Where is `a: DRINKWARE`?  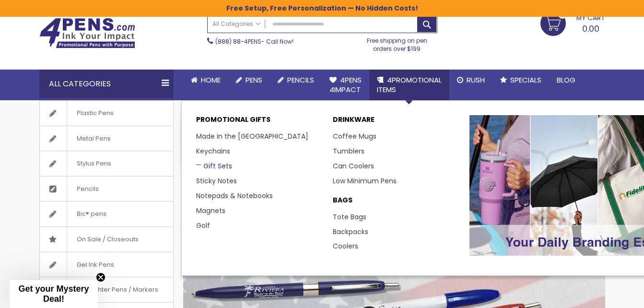
a: DRINKWARE is located at coordinates (396, 122).